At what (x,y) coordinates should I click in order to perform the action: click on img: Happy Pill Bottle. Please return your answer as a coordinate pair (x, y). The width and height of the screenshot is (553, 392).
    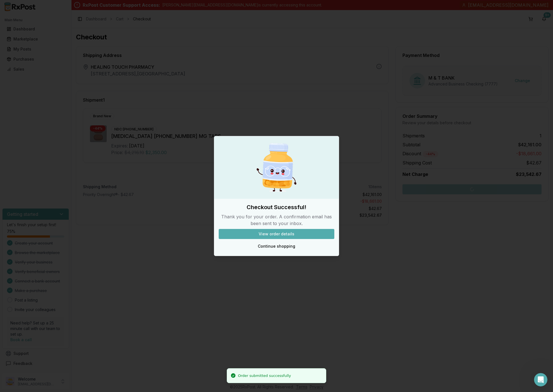
    Looking at the image, I should click on (276, 167).